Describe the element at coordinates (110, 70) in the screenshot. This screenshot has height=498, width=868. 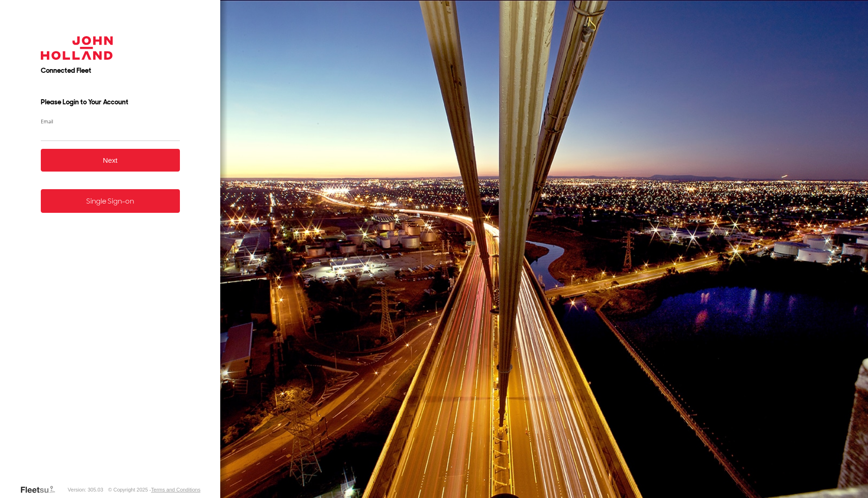
I see `h2: Connected Fleet` at that location.